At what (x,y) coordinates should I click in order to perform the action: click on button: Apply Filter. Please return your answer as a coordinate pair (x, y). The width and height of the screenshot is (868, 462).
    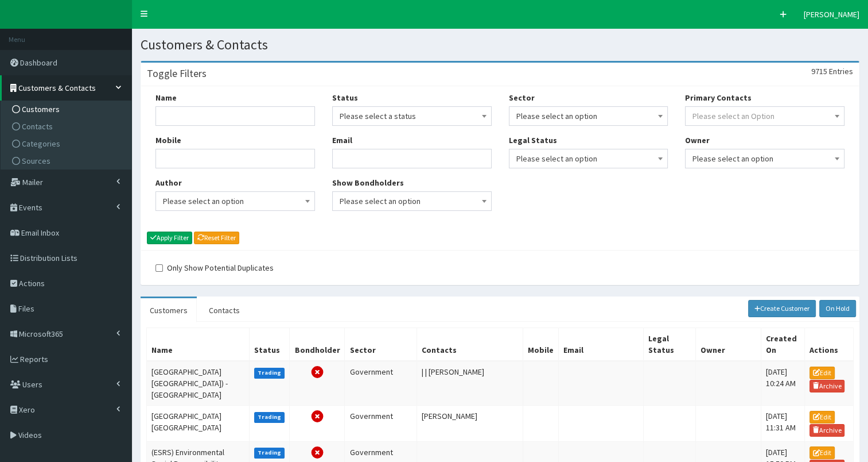
    Looking at the image, I should click on (169, 238).